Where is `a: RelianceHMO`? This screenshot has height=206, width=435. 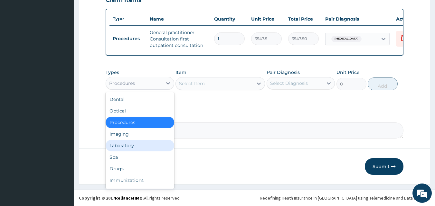 a: RelianceHMO is located at coordinates (129, 198).